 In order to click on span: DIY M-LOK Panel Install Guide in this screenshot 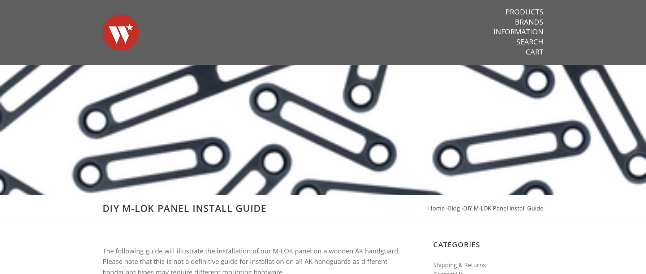, I will do `click(503, 209)`.